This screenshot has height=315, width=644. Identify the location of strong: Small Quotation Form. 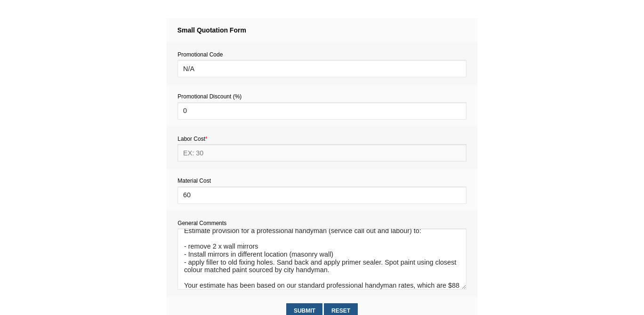
(212, 30).